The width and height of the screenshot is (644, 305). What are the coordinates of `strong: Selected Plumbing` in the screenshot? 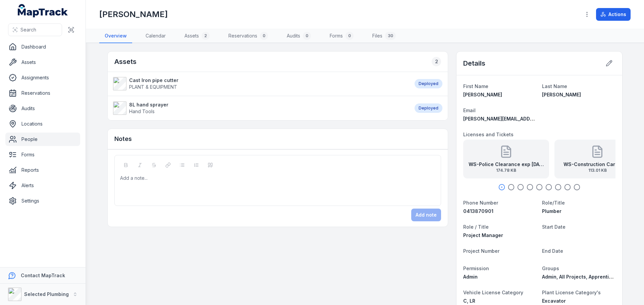 It's located at (46, 295).